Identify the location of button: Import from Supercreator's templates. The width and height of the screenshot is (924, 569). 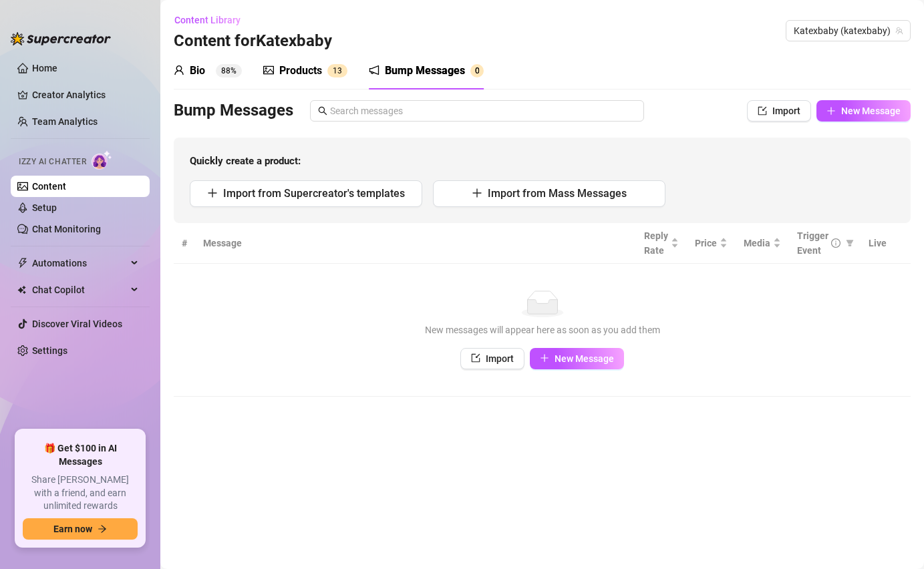
(306, 194).